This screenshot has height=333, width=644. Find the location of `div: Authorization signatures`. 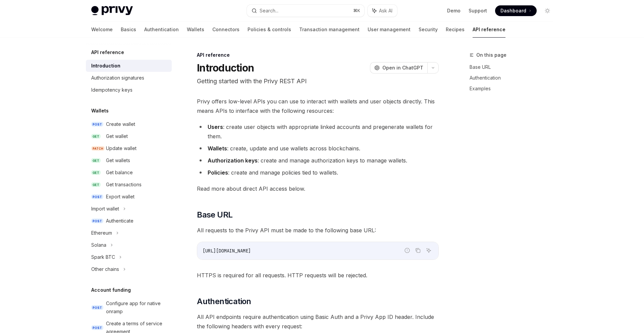

div: Authorization signatures is located at coordinates (118, 78).